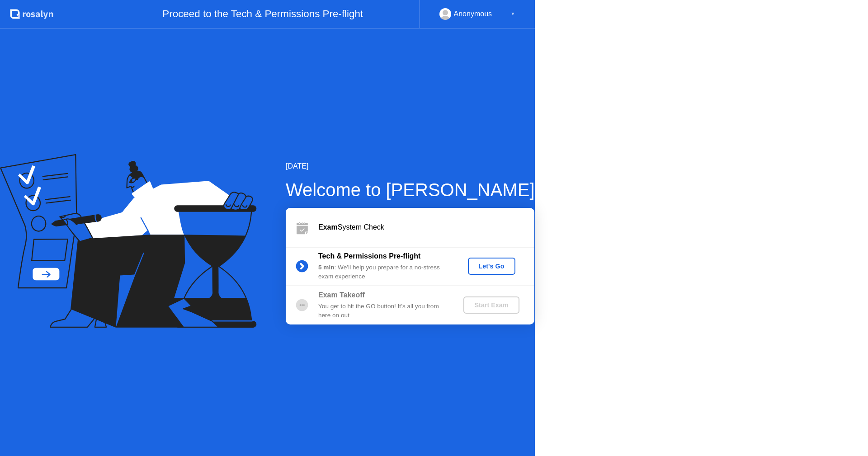 The width and height of the screenshot is (868, 456). I want to click on b: Exam, so click(328, 227).